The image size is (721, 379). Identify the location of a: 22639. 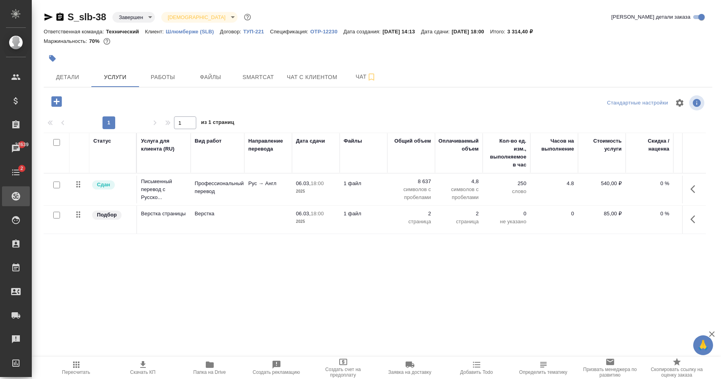
(16, 149).